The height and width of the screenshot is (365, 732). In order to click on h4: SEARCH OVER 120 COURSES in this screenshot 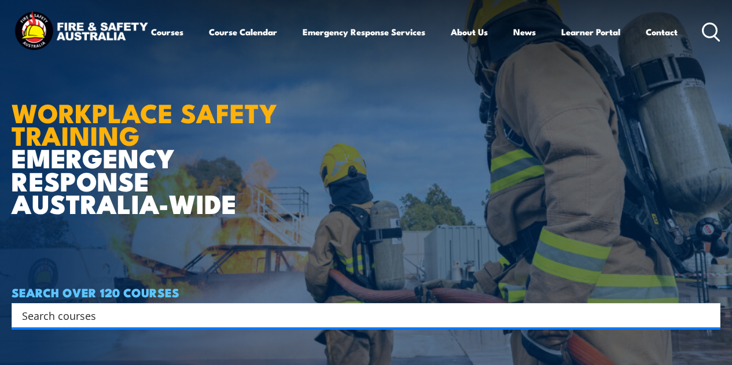, I will do `click(366, 292)`.